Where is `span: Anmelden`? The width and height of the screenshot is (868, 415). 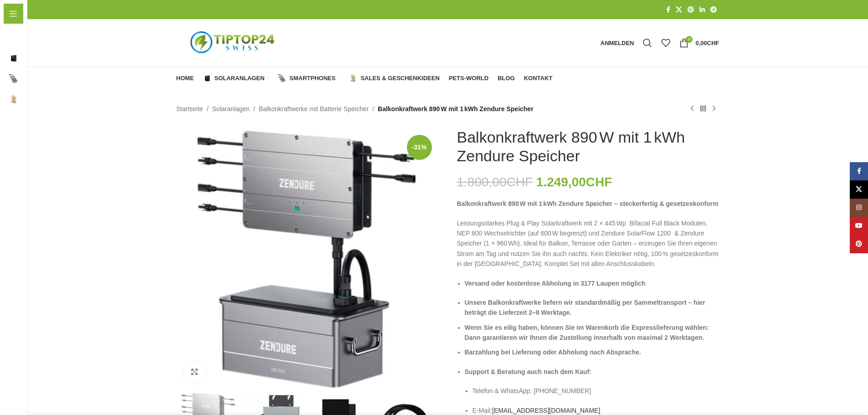 span: Anmelden is located at coordinates (617, 43).